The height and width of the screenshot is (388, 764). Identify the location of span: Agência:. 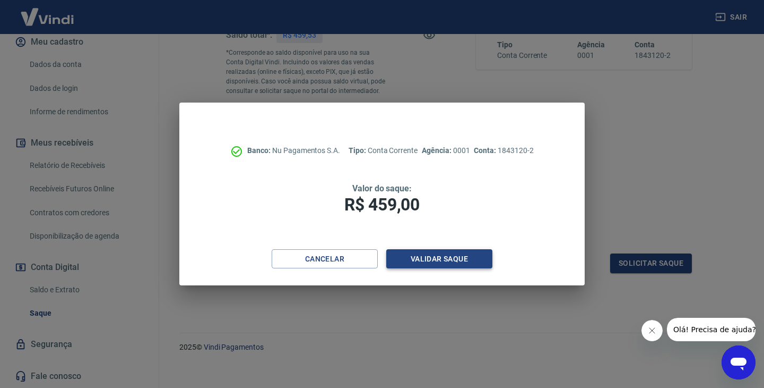
(437, 150).